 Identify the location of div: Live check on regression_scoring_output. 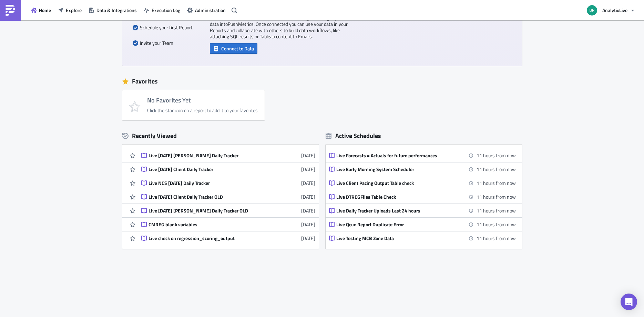
(209, 238).